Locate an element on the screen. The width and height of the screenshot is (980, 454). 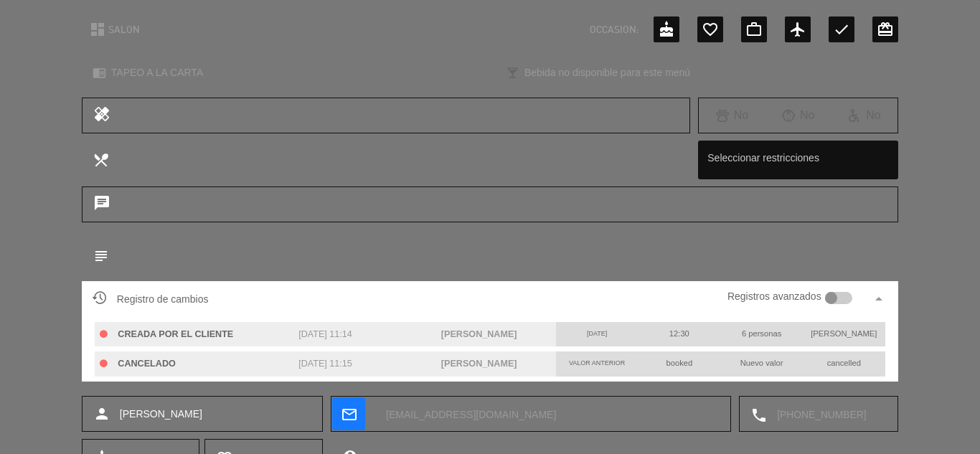
span: booked is located at coordinates (678, 363).